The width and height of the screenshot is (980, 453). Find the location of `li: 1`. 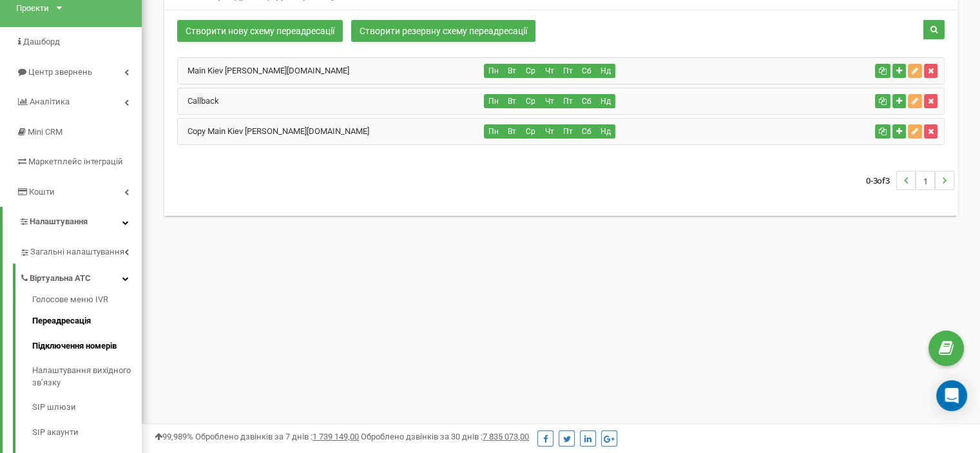

li: 1 is located at coordinates (925, 180).